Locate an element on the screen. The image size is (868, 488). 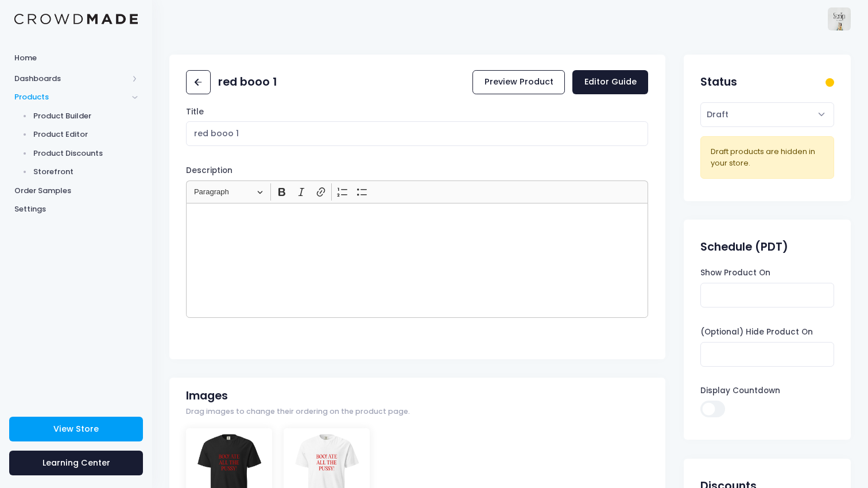
label: Show Product On is located at coordinates (735, 273).